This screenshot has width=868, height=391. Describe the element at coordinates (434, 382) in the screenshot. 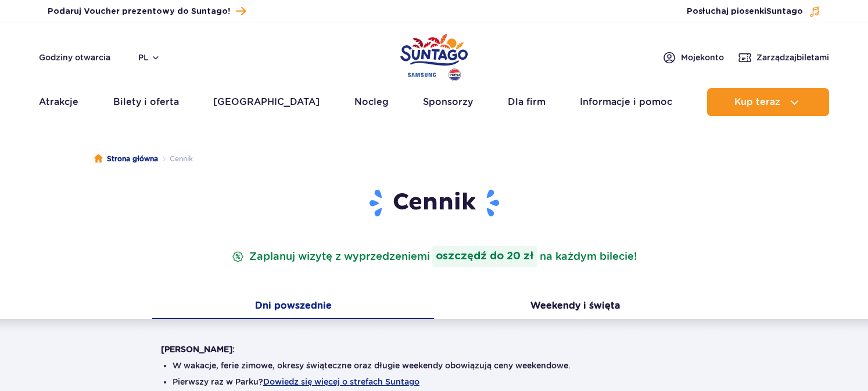

I see `li: Pierwszy raz w Parku?` at that location.